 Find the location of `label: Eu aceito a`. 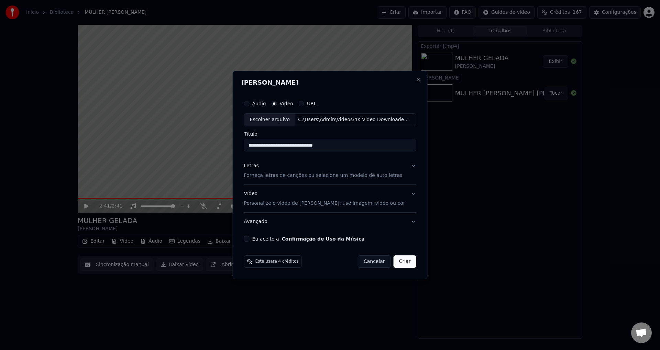

label: Eu aceito a is located at coordinates (309, 239).